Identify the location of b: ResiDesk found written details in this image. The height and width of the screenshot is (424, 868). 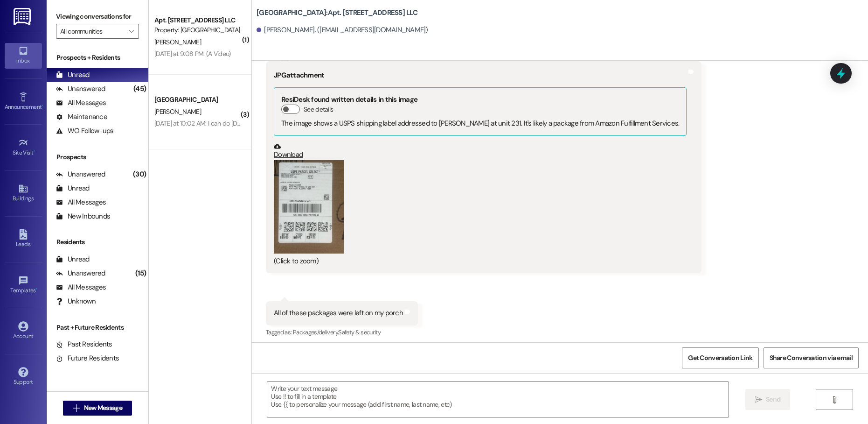
(349, 99).